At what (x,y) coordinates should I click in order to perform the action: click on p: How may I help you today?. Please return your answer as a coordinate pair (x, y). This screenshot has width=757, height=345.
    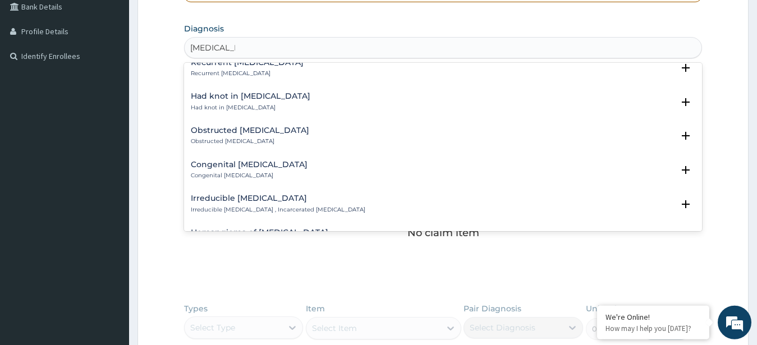
    Looking at the image, I should click on (653, 328).